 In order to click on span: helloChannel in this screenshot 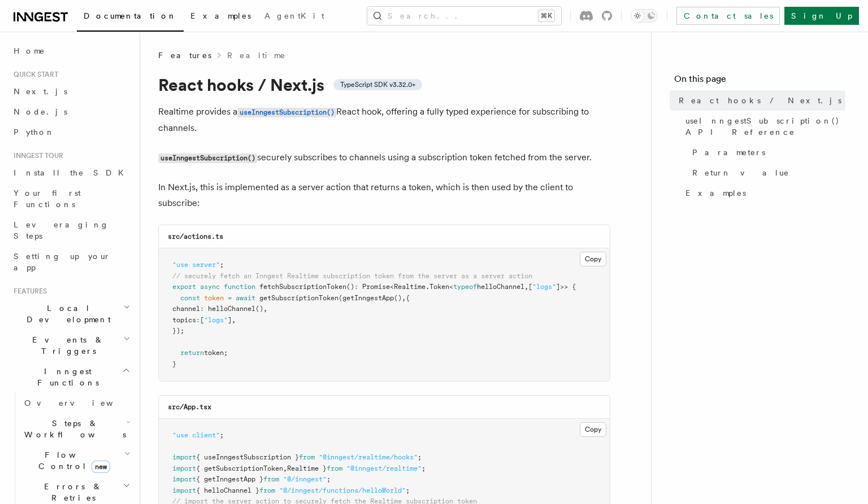, I will do `click(232, 309)`.